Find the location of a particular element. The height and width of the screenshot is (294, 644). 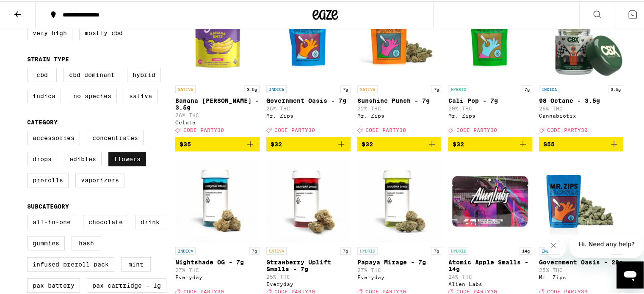

label: Flowers is located at coordinates (127, 158).